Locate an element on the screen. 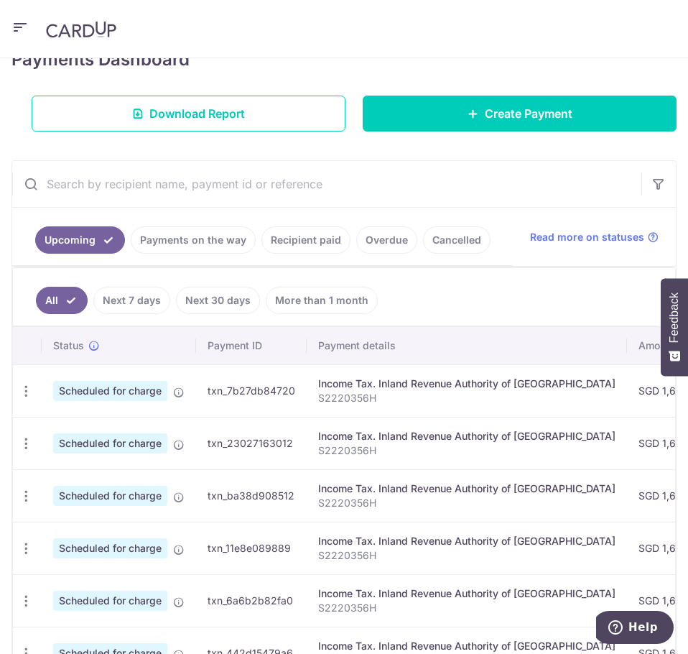 This screenshot has height=654, width=688. img: CardUp is located at coordinates (81, 29).